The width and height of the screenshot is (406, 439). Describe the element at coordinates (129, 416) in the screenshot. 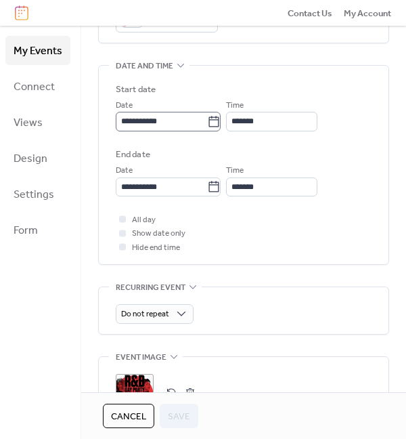

I see `span: Cancel` at that location.